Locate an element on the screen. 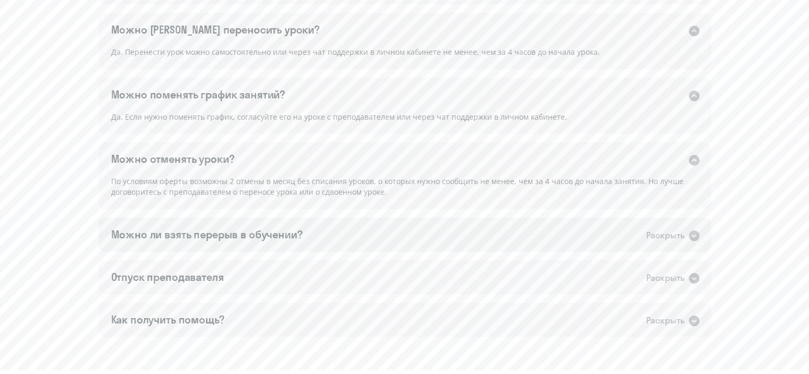  div: Отпуск преподавателя is located at coordinates (167, 277).